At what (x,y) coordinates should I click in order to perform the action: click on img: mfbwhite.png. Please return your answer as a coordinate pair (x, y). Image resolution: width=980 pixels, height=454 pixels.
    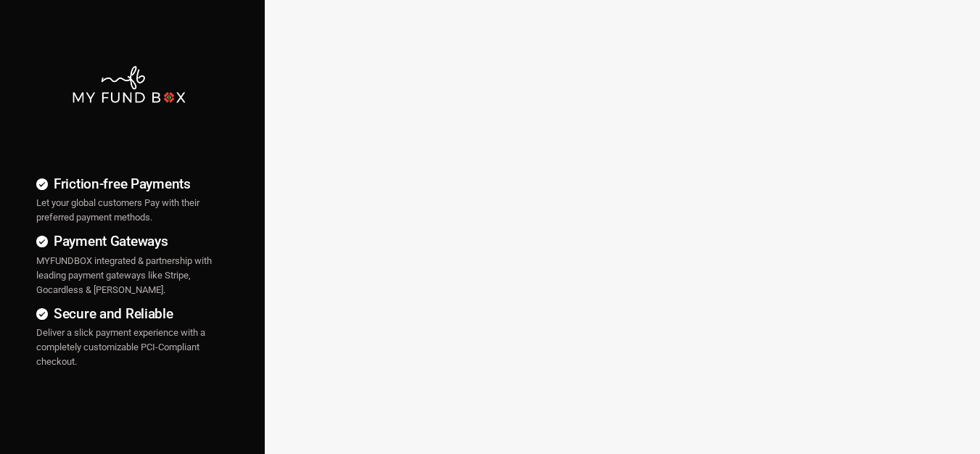
    Looking at the image, I should click on (129, 84).